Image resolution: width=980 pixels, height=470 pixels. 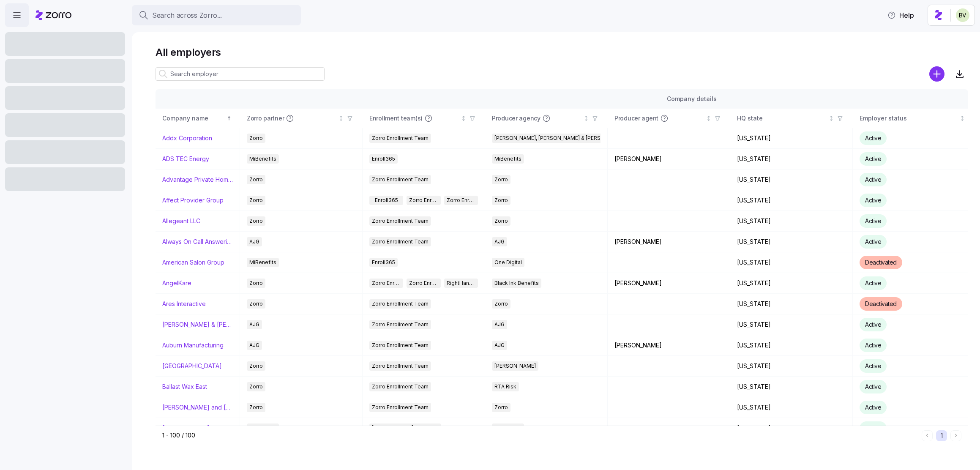 I want to click on span: RightHandMan Financial, so click(x=461, y=283).